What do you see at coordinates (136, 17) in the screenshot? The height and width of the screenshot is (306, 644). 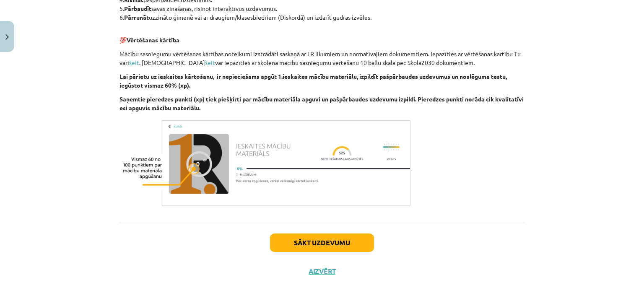 I see `b: Pārrunāt` at bounding box center [136, 17].